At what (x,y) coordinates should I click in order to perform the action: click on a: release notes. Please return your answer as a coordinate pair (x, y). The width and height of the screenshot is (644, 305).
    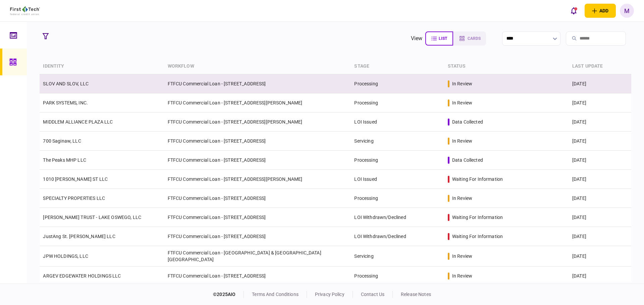
    Looking at the image, I should click on (416, 294).